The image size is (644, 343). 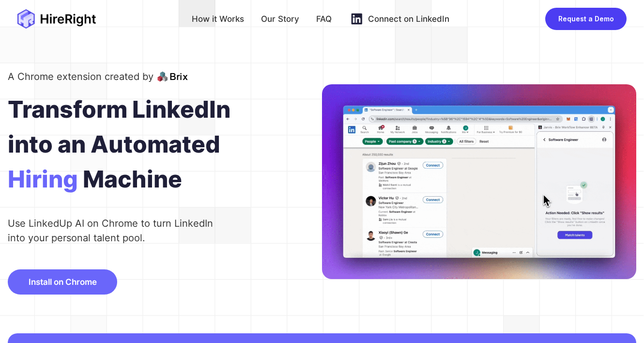 I want to click on div: Transform LinkedIn, so click(x=165, y=109).